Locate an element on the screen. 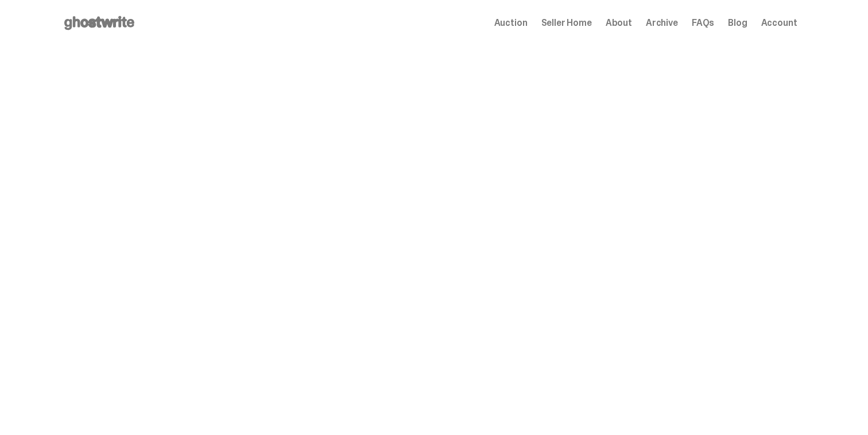  a: Auction is located at coordinates (511, 23).